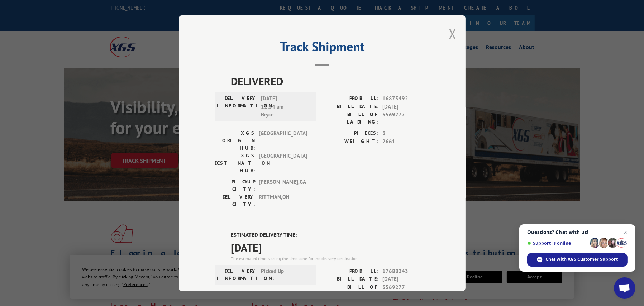 The width and height of the screenshot is (644, 306). I want to click on span: Close chat, so click(626, 233).